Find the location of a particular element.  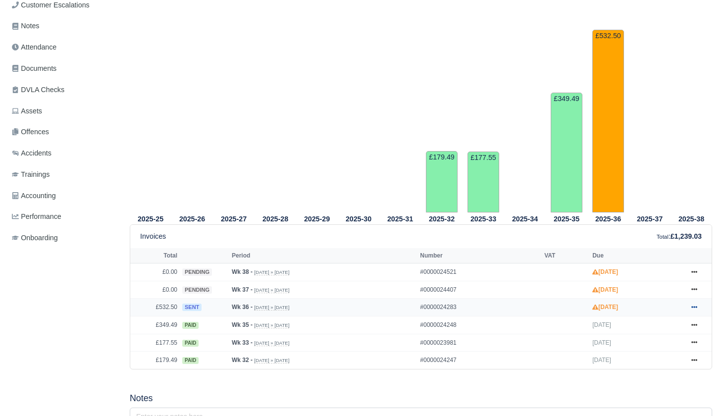

td: #0000024247 is located at coordinates (479, 360).